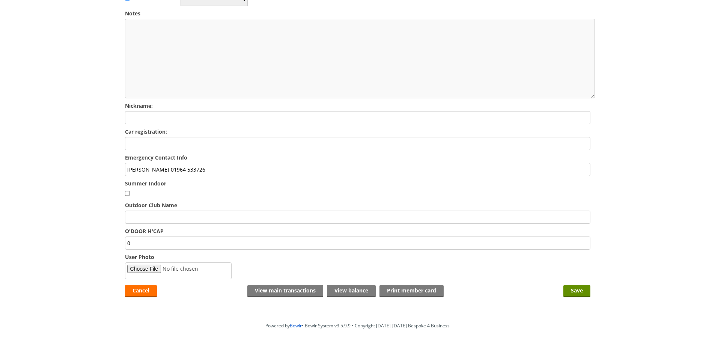 The width and height of the screenshot is (715, 342). Describe the element at coordinates (358, 131) in the screenshot. I see `label: Car registration:` at that location.